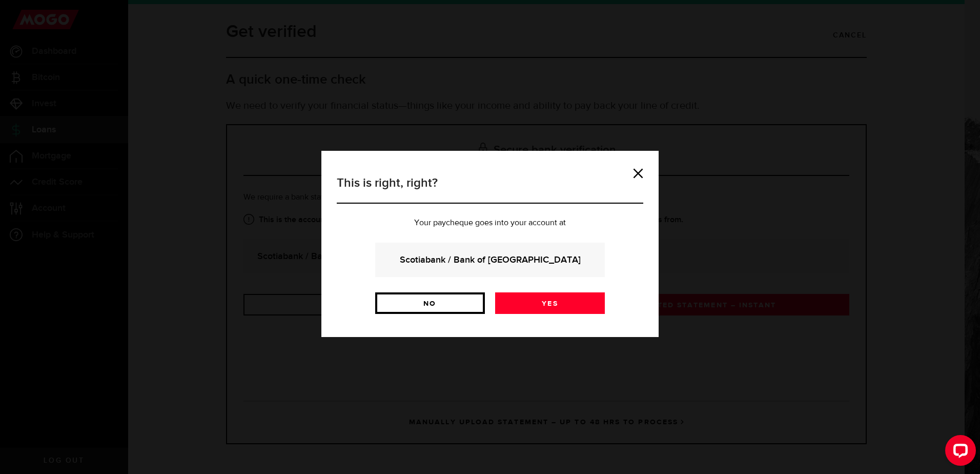 This screenshot has width=980, height=474. Describe the element at coordinates (550, 303) in the screenshot. I see `a: Yes` at that location.